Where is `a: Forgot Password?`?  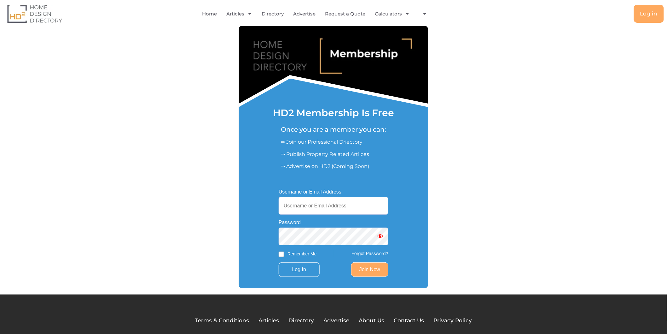 a: Forgot Password? is located at coordinates (370, 253).